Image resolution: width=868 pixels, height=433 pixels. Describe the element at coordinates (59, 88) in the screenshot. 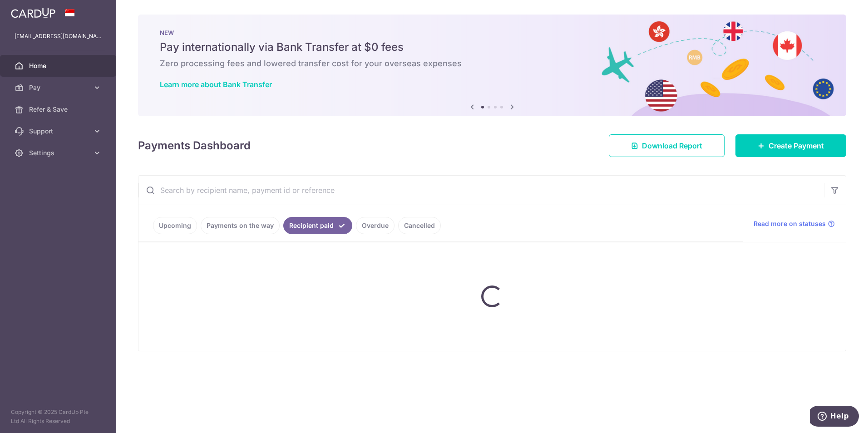

I see `span: Pay` at that location.